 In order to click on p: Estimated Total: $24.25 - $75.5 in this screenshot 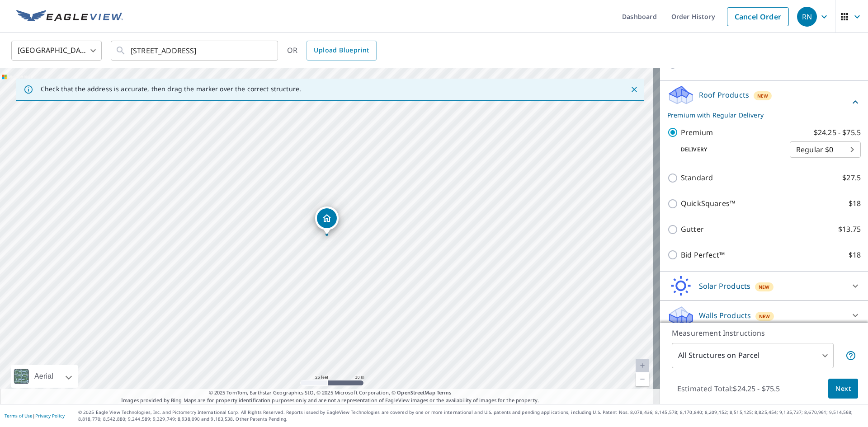, I will do `click(728, 389)`.